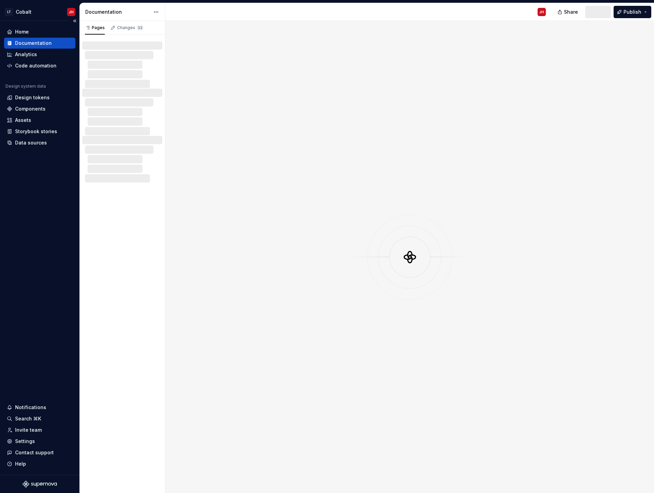 The width and height of the screenshot is (654, 493). What do you see at coordinates (40, 32) in the screenshot?
I see `a: Home` at bounding box center [40, 32].